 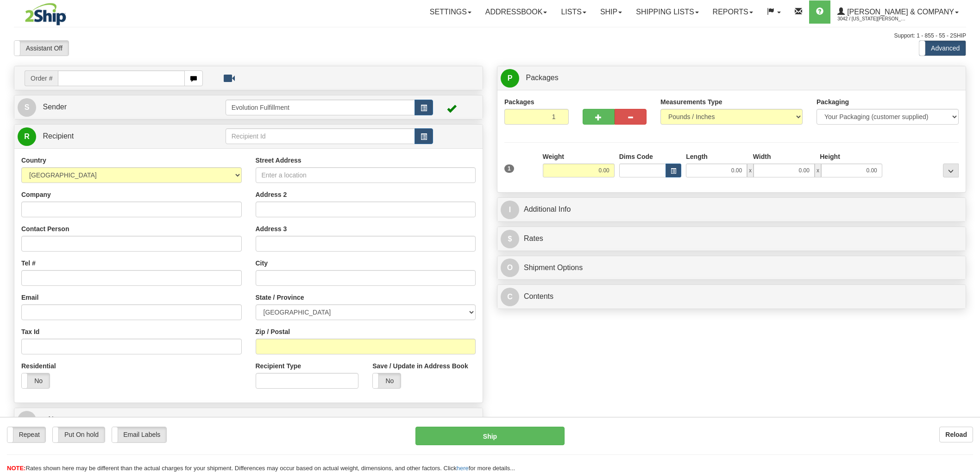 What do you see at coordinates (122, 107) in the screenshot?
I see `a: S Sender` at bounding box center [122, 107].